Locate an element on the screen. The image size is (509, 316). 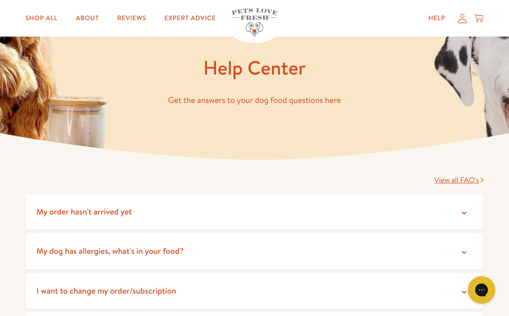
a: Expert Advice is located at coordinates (190, 18).